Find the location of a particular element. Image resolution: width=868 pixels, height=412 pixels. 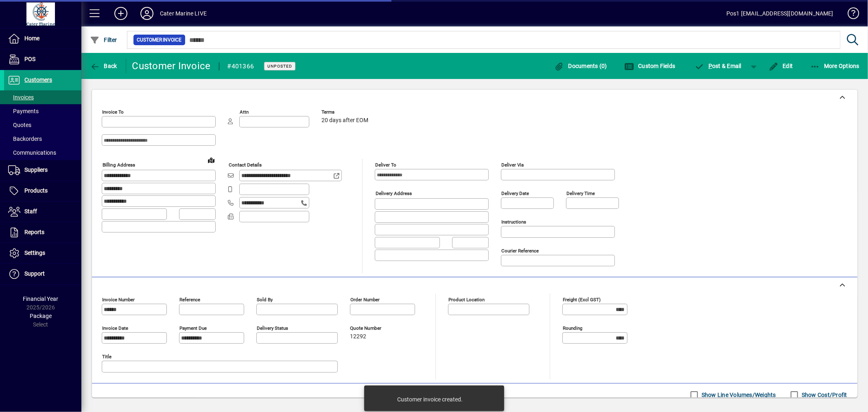

button: Documents (0) is located at coordinates (581, 66).